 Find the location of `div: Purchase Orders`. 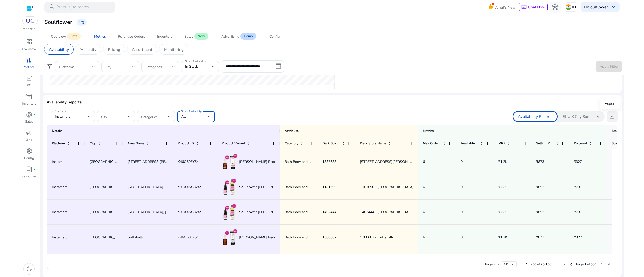

div: Purchase Orders is located at coordinates (131, 37).